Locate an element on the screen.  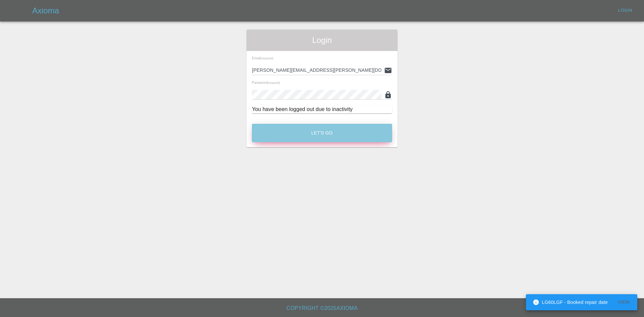
div: You have been logged out due to inactivity is located at coordinates (322, 109).